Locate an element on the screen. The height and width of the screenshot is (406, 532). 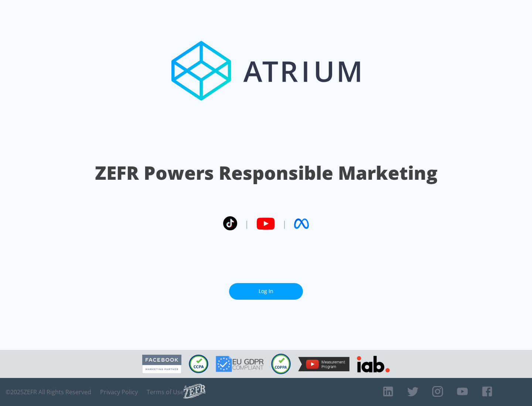
a: Privacy Policy is located at coordinates (119, 392).